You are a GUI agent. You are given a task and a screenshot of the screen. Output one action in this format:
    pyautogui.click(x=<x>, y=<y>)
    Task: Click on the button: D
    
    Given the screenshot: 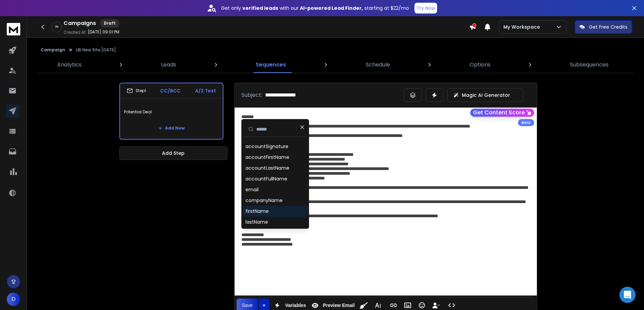 What is the action you would take?
    pyautogui.click(x=14, y=300)
    